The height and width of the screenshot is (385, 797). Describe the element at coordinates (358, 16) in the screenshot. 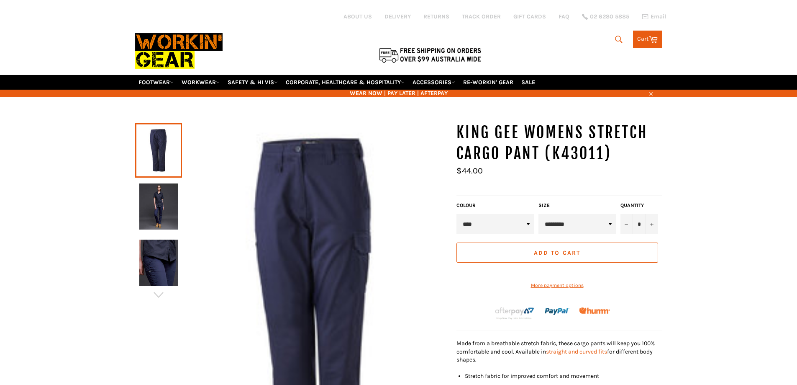

I see `a: ABOUT US` at that location.